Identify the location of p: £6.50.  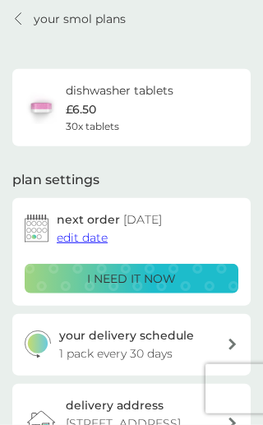
(81, 109).